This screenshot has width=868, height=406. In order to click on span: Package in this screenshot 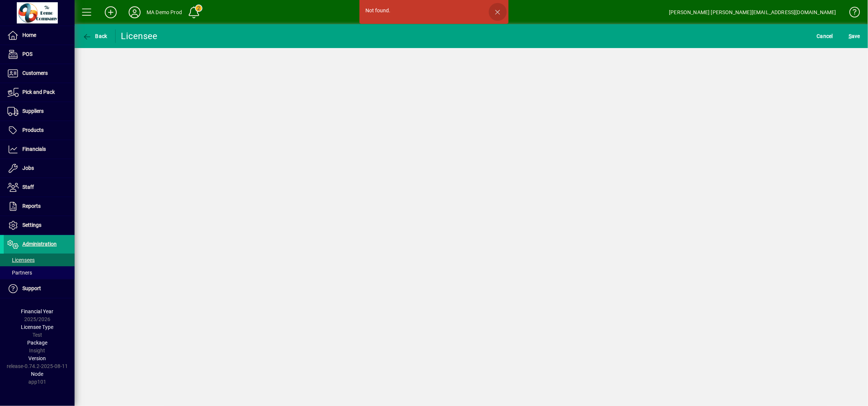, I will do `click(37, 343)`.